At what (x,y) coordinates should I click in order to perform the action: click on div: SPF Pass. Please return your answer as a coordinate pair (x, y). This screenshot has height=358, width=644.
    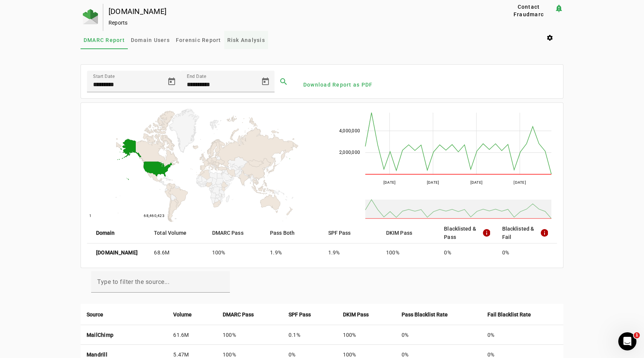
    Looking at the image, I should click on (310, 315).